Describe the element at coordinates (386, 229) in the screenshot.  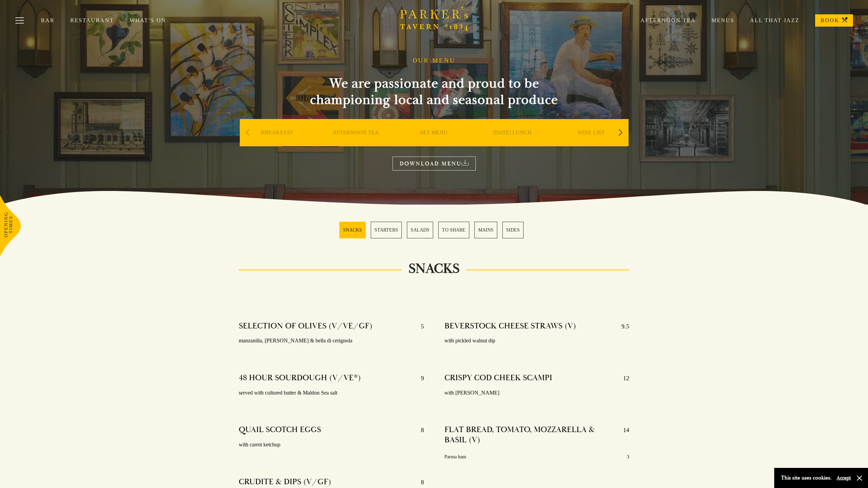
I see `a: 2 / 6` at that location.